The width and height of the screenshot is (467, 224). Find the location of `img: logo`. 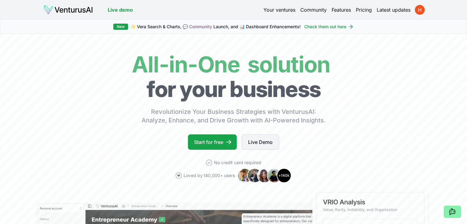

img: logo is located at coordinates (68, 10).